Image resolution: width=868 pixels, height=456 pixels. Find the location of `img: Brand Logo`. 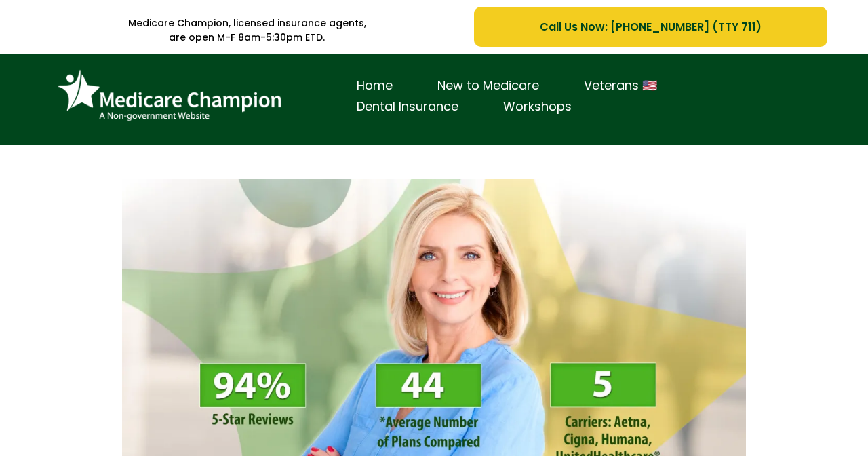

img: Brand Logo is located at coordinates (170, 96).